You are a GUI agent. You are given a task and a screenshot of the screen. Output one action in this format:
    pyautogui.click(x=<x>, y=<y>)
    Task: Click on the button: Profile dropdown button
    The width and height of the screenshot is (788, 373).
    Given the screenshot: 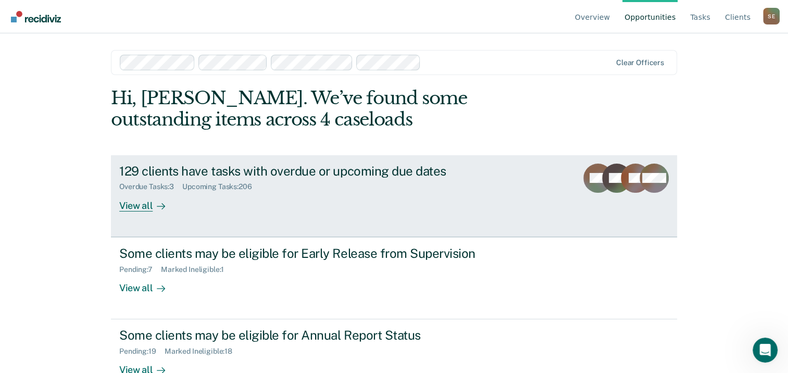 What is the action you would take?
    pyautogui.click(x=771, y=16)
    